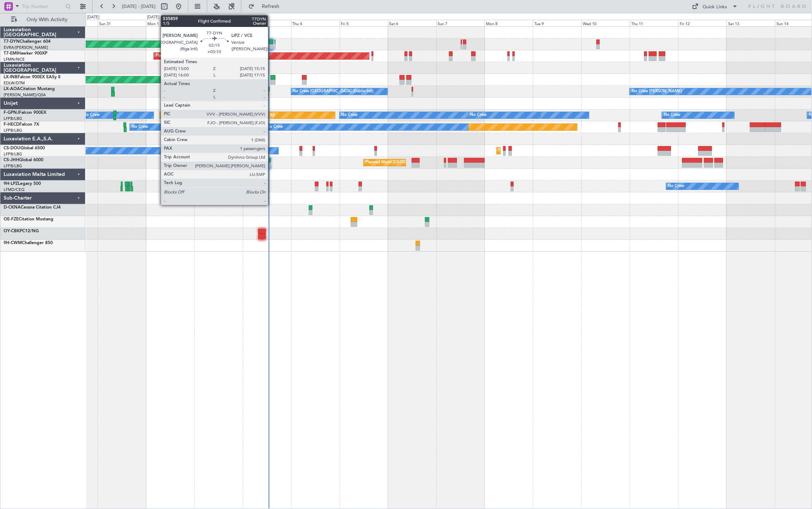  I want to click on span: CS-JHH, so click(11, 160).